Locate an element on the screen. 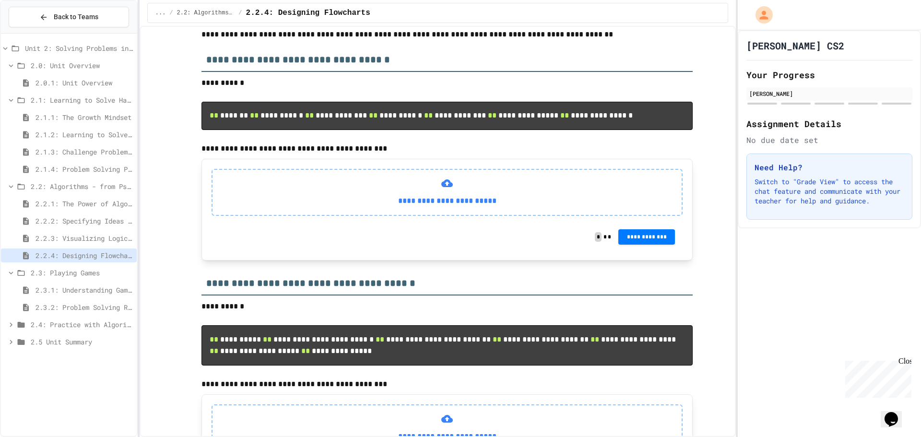  h2: Assignment Details is located at coordinates (829, 124).